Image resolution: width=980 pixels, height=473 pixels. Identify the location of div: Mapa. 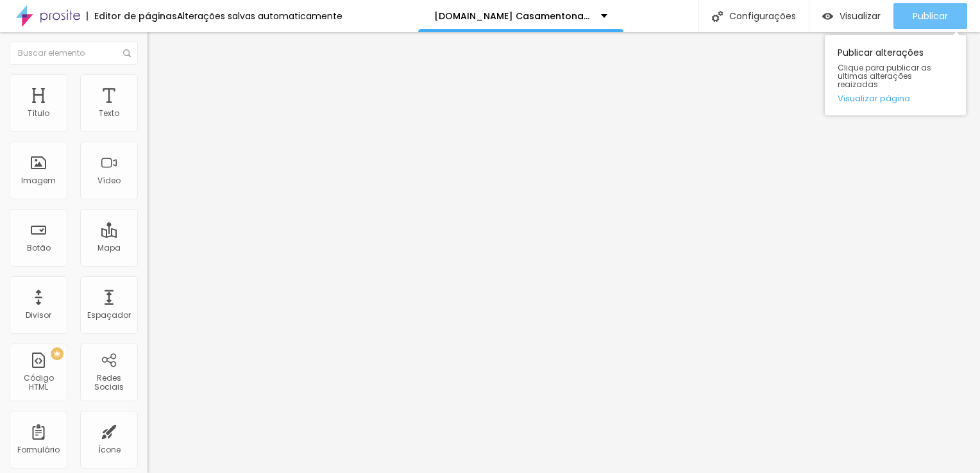
(109, 248).